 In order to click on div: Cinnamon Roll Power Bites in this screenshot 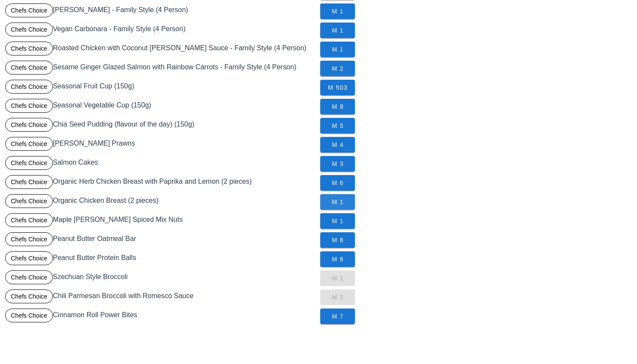, I will do `click(161, 316)`.